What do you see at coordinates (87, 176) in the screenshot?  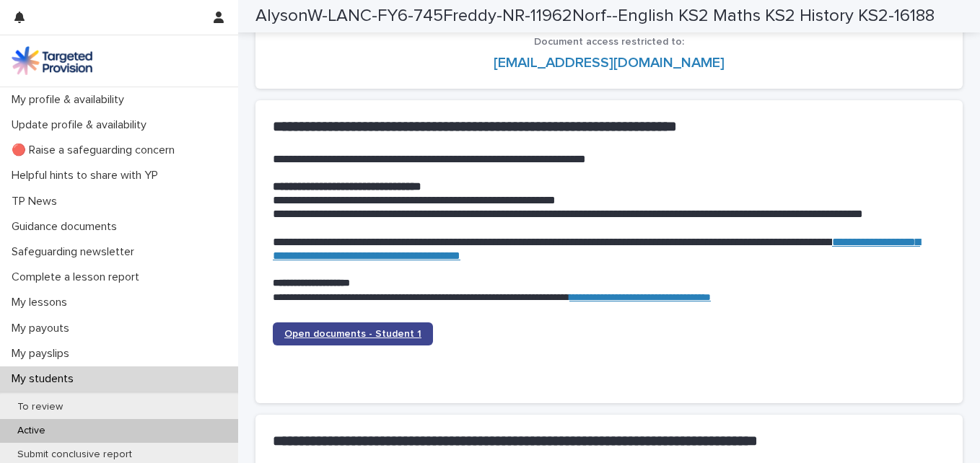 I see `p: Helpful hints to share with YP` at bounding box center [87, 176].